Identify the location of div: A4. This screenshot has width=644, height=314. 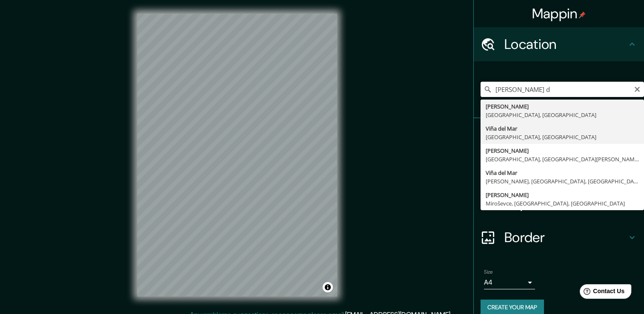
(509, 282).